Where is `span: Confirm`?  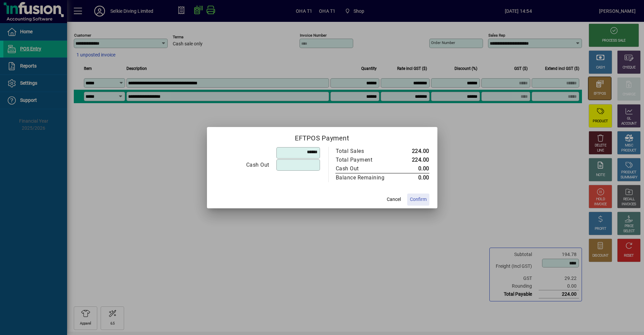
span: Confirm is located at coordinates (418, 199).